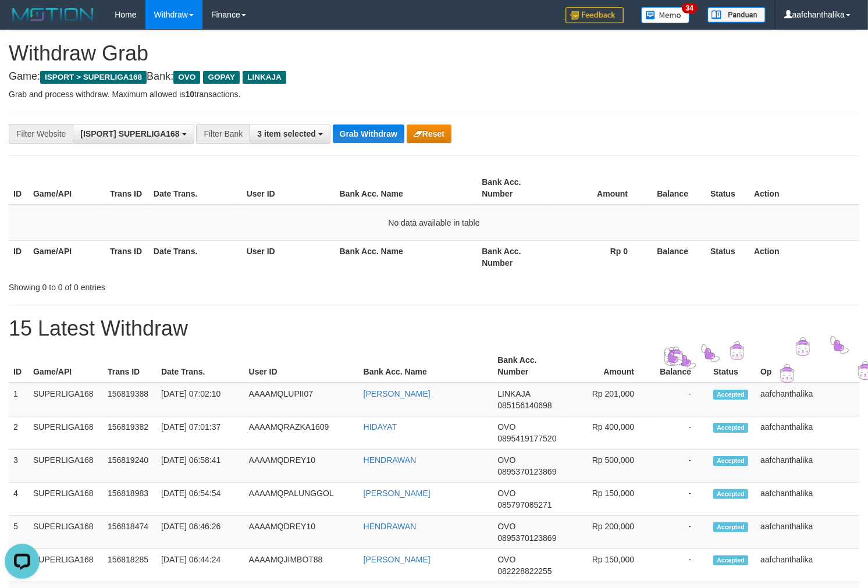  I want to click on td: 156818474, so click(130, 532).